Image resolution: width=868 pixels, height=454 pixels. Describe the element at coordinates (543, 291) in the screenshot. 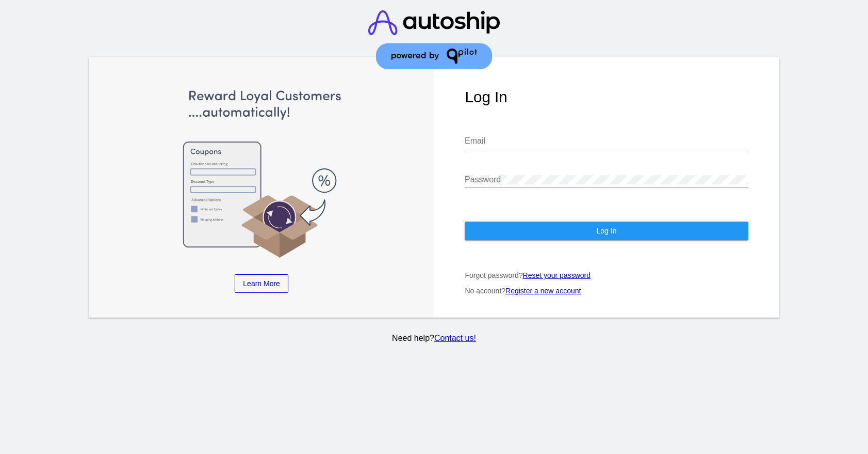

I see `a: Register a new account` at that location.